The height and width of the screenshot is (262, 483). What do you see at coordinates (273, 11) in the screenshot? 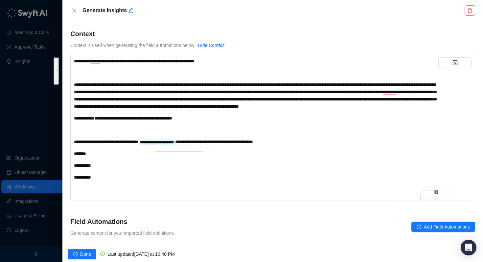
I see `h5: Generate Insights` at bounding box center [273, 11].